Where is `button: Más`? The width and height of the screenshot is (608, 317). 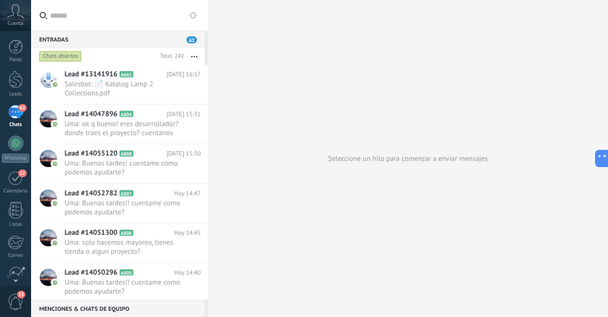 button: Más is located at coordinates (194, 56).